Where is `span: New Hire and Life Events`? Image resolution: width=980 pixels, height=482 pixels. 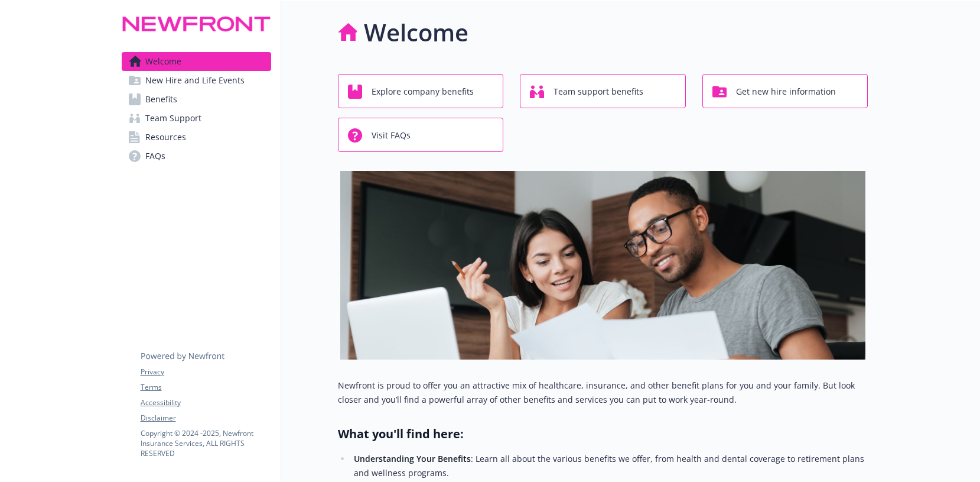
span: New Hire and Life Events is located at coordinates (195, 80).